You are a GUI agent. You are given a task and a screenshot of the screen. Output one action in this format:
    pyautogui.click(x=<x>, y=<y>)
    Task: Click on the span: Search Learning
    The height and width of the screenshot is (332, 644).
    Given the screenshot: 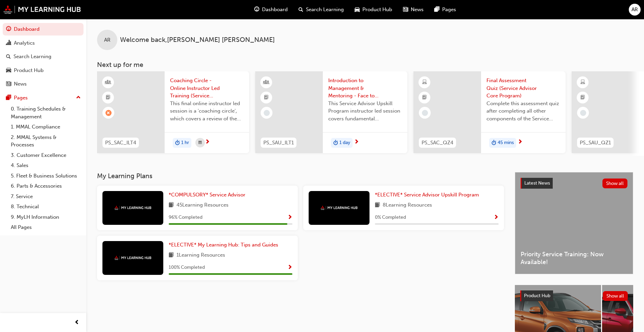 What is the action you would take?
    pyautogui.click(x=325, y=10)
    